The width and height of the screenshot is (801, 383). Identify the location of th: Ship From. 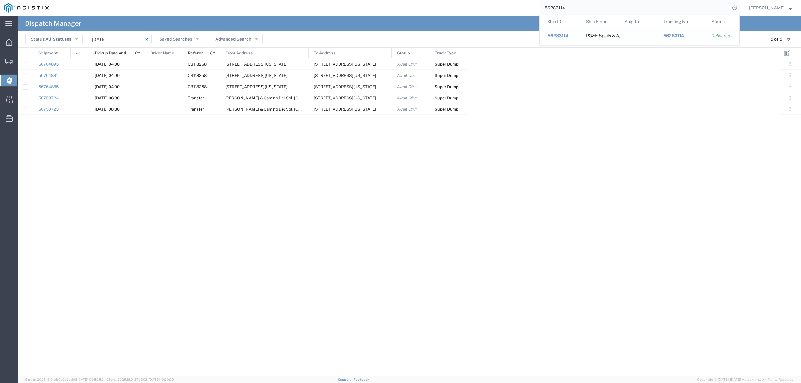
(601, 22).